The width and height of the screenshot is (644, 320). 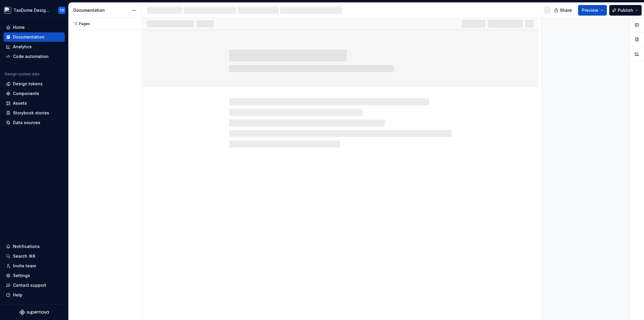 I want to click on span: Preview, so click(x=590, y=10).